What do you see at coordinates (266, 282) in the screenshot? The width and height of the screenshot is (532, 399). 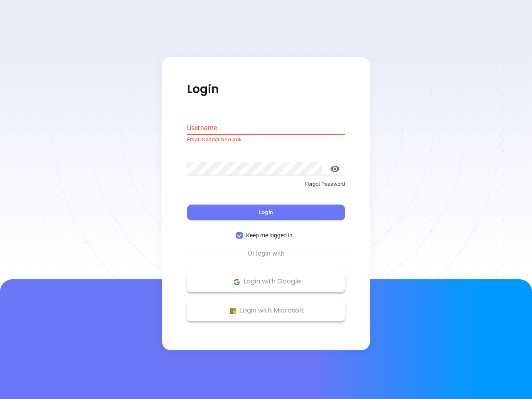 I see `p: Login with Google` at bounding box center [266, 282].